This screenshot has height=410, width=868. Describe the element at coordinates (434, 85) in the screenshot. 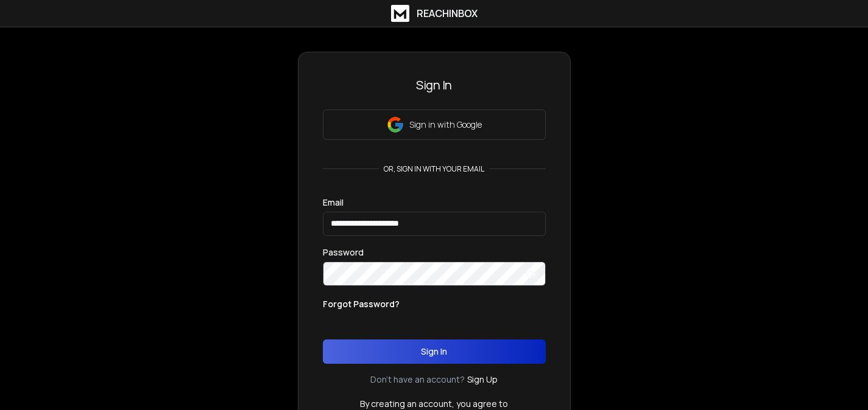

I see `h3: Sign In` at that location.